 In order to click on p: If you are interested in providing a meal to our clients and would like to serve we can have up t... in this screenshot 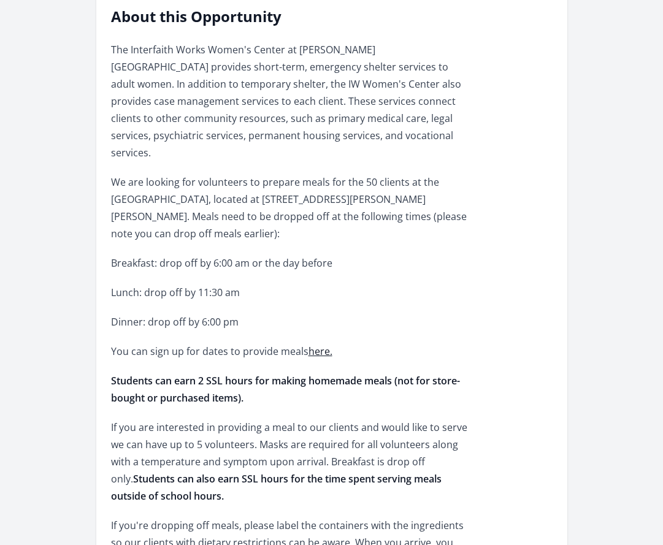, I will do `click(290, 462)`.